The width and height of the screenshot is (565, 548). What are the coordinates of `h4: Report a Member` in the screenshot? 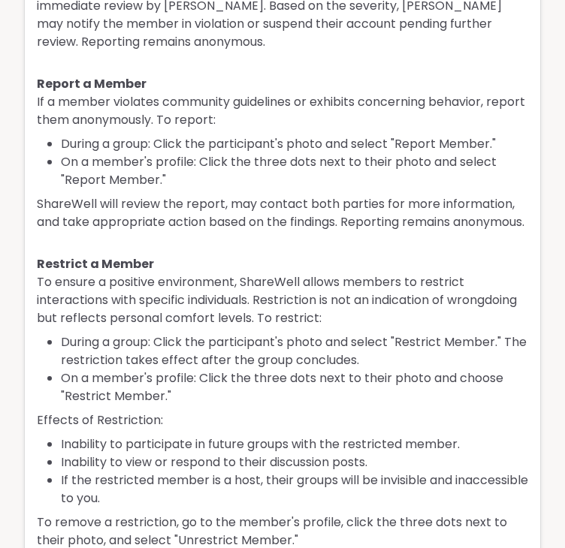 It's located at (282, 84).